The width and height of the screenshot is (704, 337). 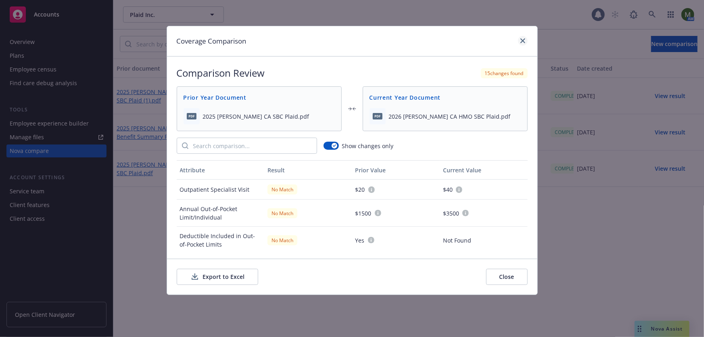 What do you see at coordinates (185, 146) in the screenshot?
I see `svg: Search` at bounding box center [185, 146].